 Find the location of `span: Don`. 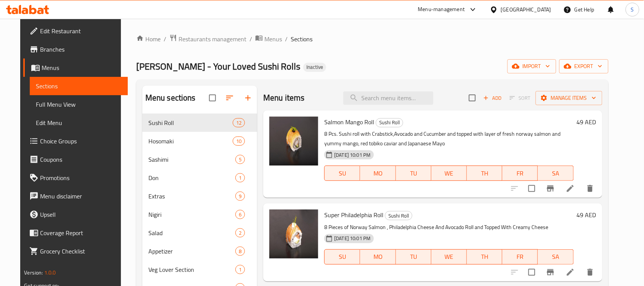

span: Don is located at coordinates (192, 178).